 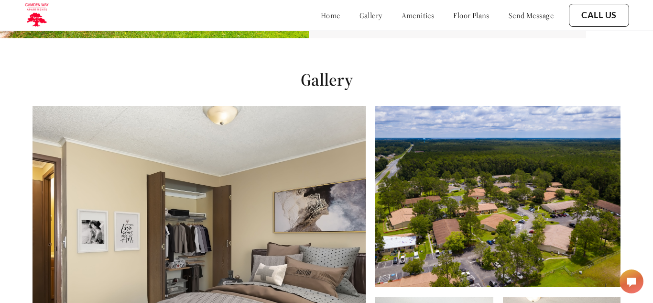 What do you see at coordinates (371, 15) in the screenshot?
I see `a: gallery` at bounding box center [371, 15].